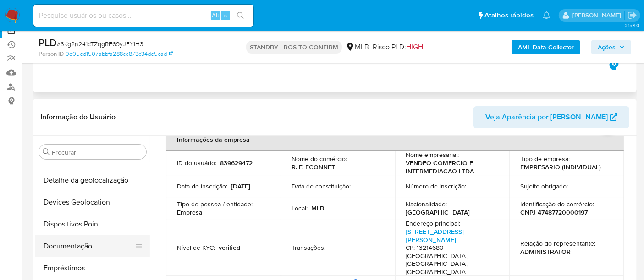 The height and width of the screenshot is (280, 644). I want to click on a: 9e05ed1507abbfa288ce873c34de5cad, so click(119, 54).